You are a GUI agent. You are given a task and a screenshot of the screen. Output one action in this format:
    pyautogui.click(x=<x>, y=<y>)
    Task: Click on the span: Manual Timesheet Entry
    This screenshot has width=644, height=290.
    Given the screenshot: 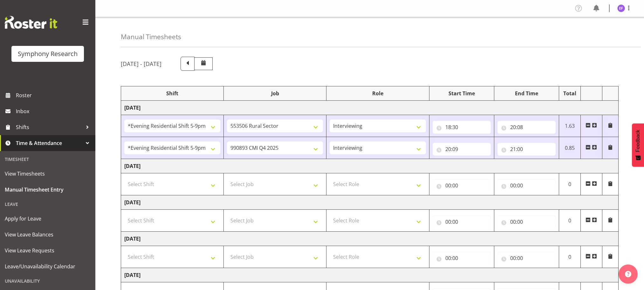 What is the action you would take?
    pyautogui.click(x=48, y=189)
    